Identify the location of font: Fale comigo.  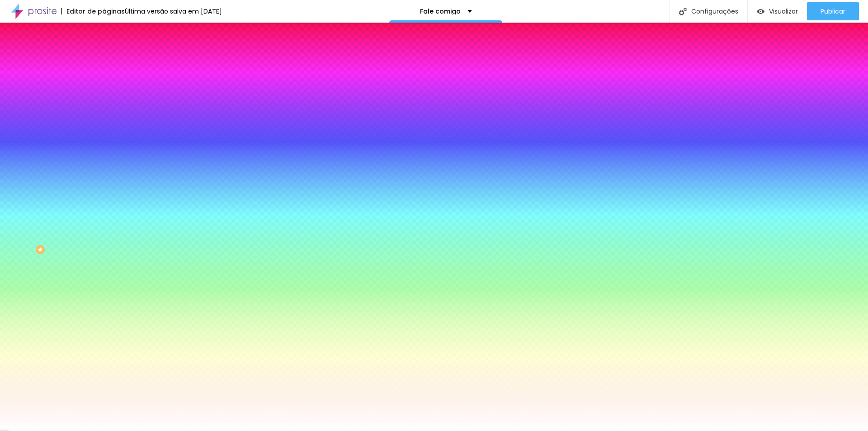
(441, 11).